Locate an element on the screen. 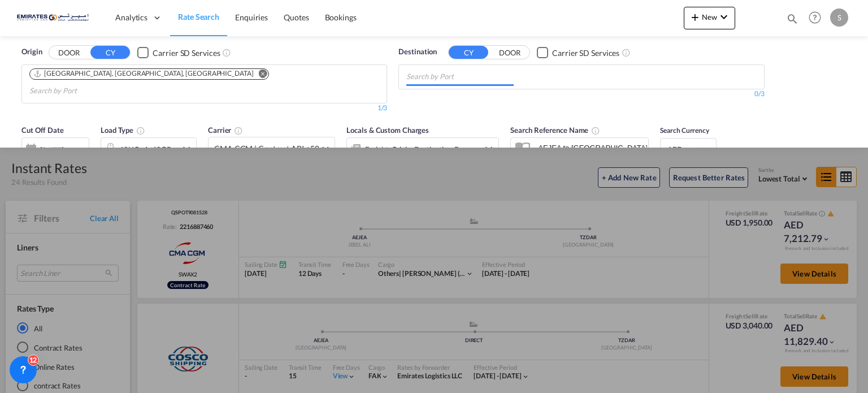  span: Destination is located at coordinates (418, 52).